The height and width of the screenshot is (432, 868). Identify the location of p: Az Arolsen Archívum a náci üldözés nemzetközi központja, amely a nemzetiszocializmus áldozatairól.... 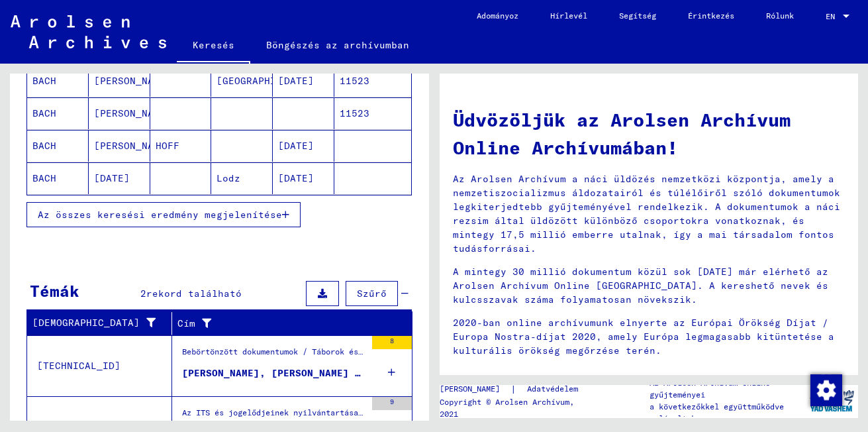
(649, 214).